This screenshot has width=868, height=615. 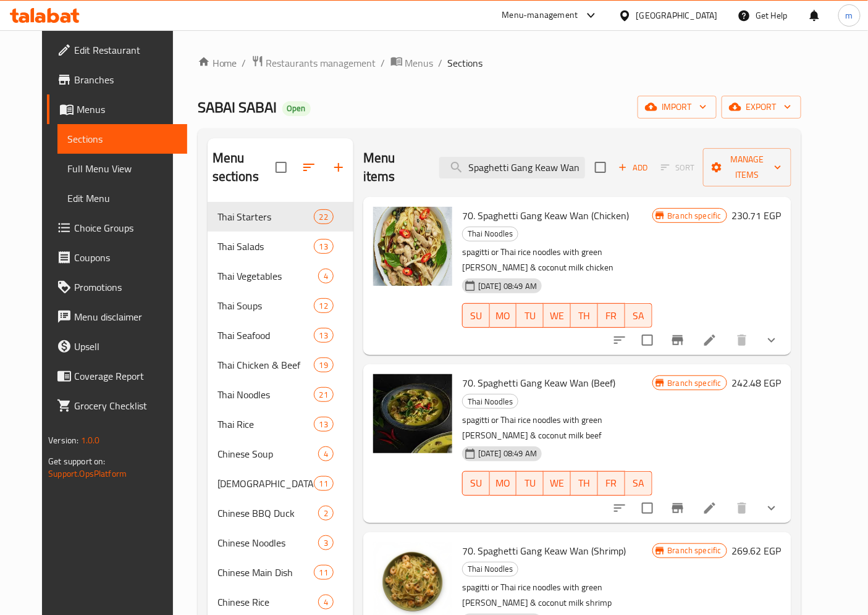 What do you see at coordinates (757, 215) in the screenshot?
I see `h6: 230.71 EGP` at bounding box center [757, 215].